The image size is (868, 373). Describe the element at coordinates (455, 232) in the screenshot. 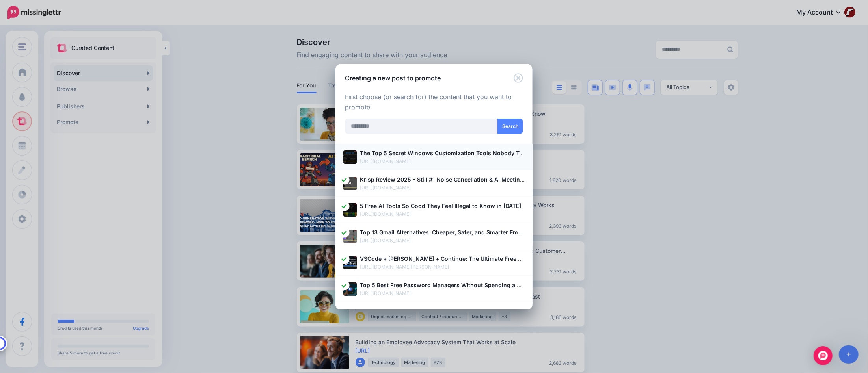

I see `b: Top 13 Gmail Alternatives: Cheaper, Safer, and Smarter Email Solutions` at that location.